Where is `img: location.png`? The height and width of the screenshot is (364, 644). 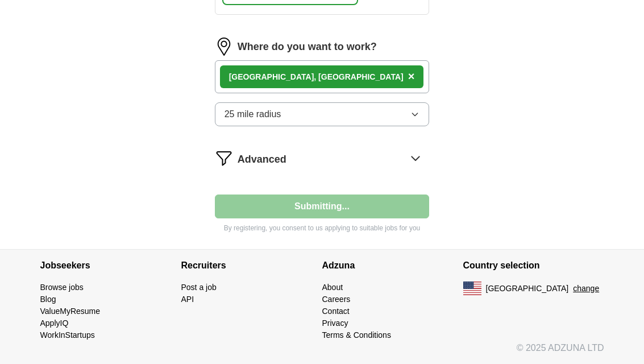 img: location.png is located at coordinates (224, 47).